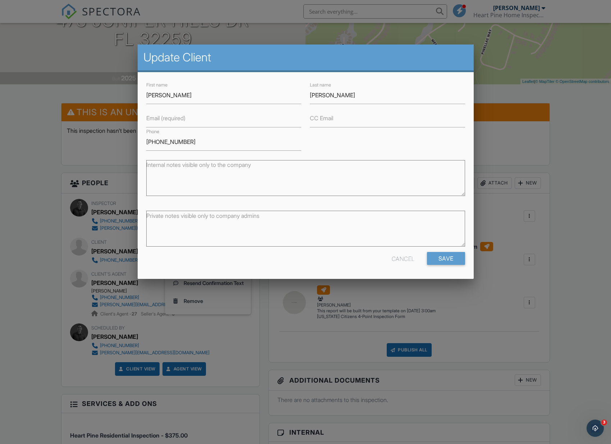  I want to click on h2: Update Client, so click(305, 57).